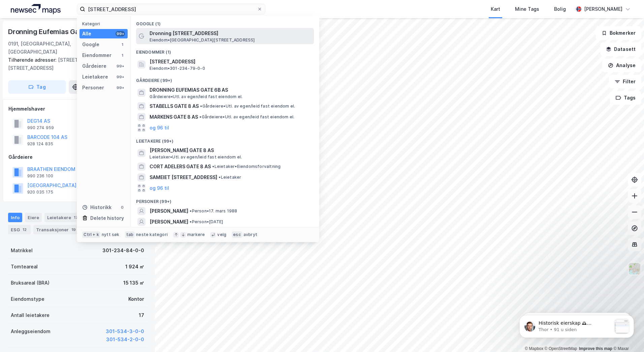 The width and height of the screenshot is (644, 352). I want to click on span: Tilhørende adresser:, so click(33, 60).